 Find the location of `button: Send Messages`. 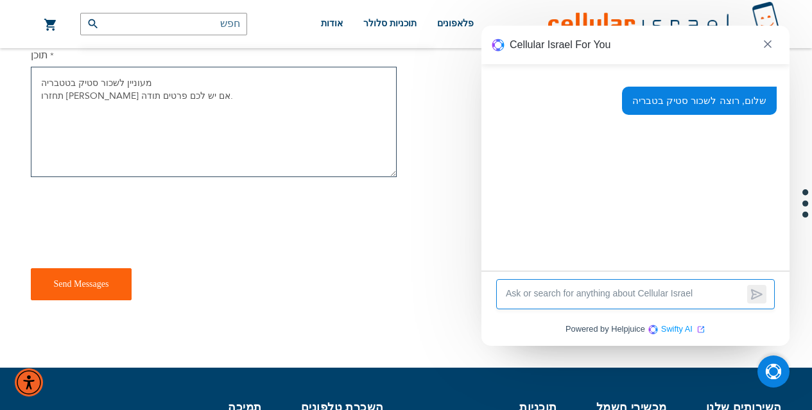

button: Send Messages is located at coordinates (81, 284).